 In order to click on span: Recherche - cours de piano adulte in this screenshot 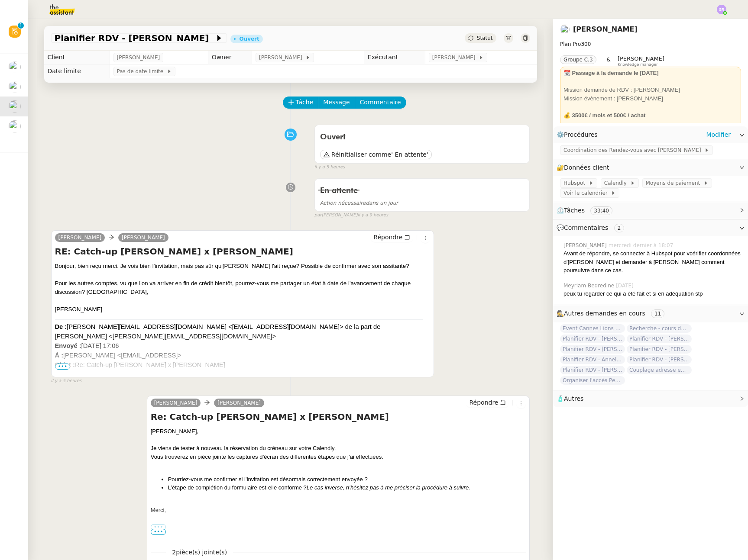, I will do `click(659, 329)`.